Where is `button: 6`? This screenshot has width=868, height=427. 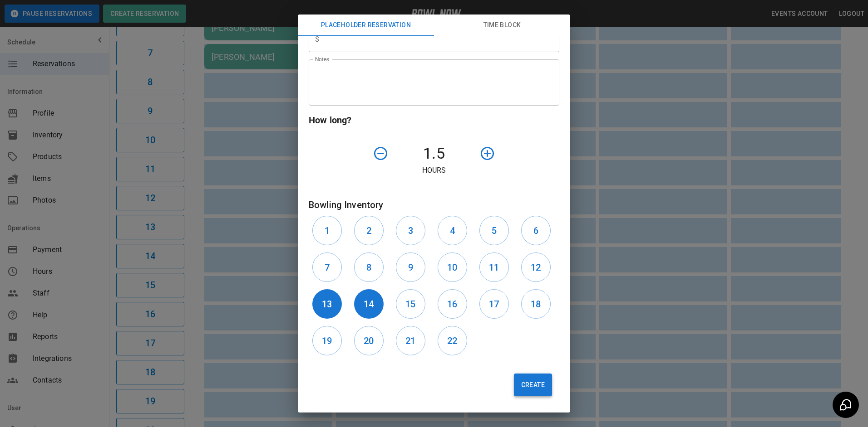
button: 6 is located at coordinates (536, 231).